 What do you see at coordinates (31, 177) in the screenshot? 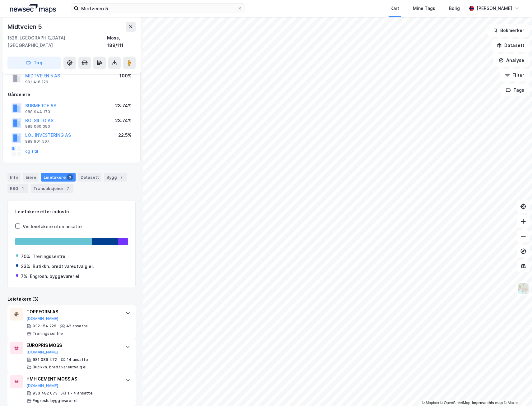
I see `div: Eiere` at bounding box center [31, 177].